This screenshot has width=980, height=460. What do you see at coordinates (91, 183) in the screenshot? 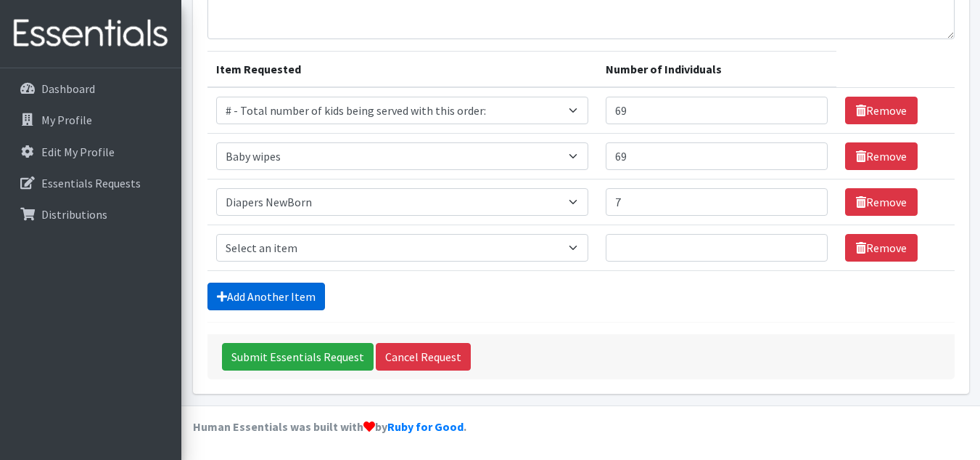
I see `p: Essentials Requests` at bounding box center [91, 183].